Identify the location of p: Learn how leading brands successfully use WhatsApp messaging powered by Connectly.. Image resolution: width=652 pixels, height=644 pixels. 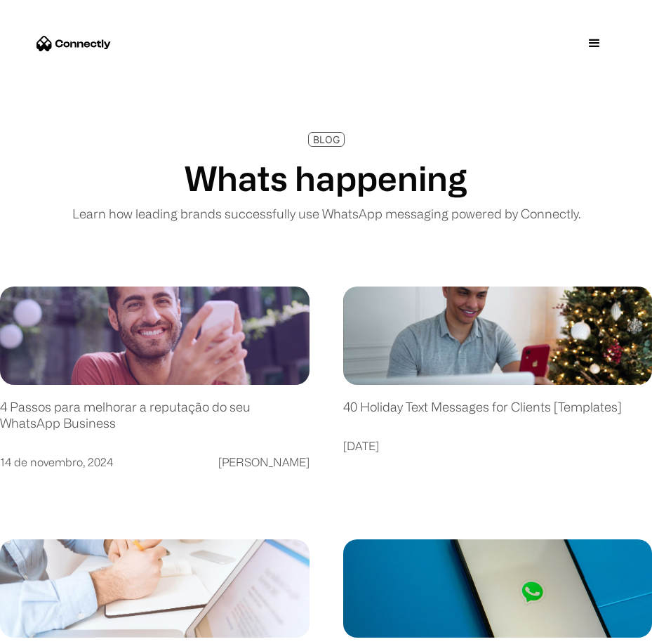
(326, 213).